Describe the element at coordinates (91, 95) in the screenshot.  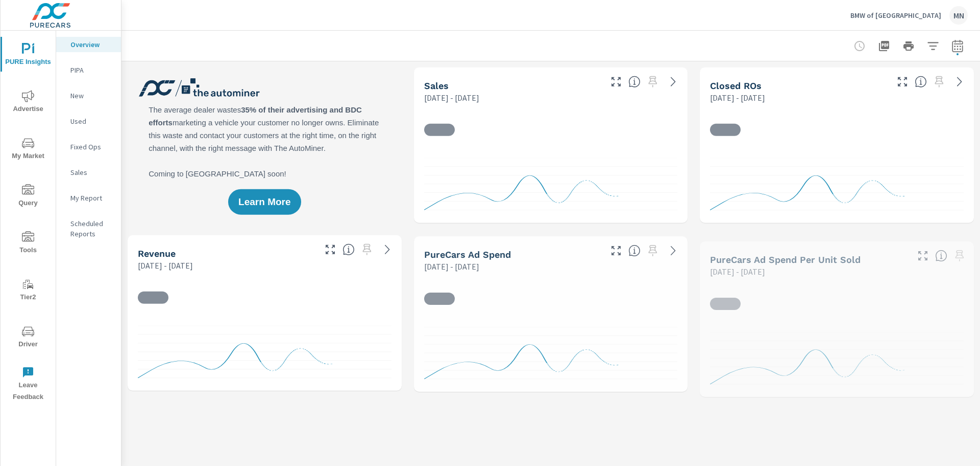
I see `p: New` at that location.